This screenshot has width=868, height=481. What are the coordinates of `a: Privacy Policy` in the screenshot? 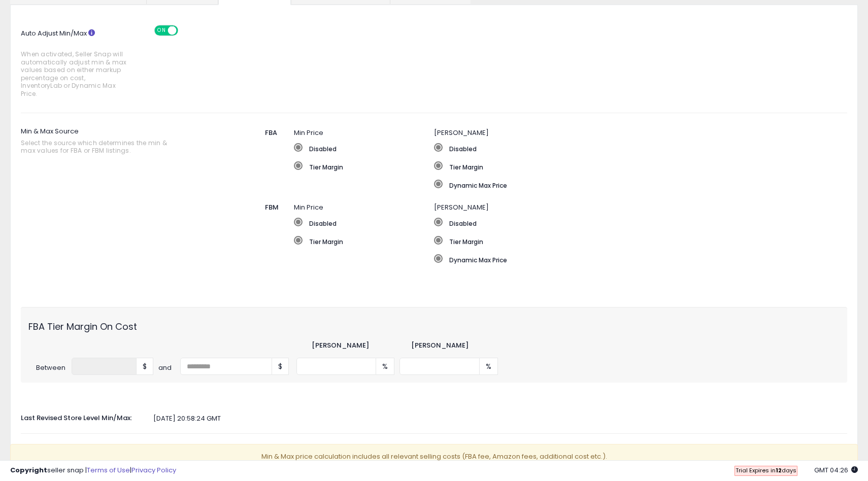 It's located at (154, 470).